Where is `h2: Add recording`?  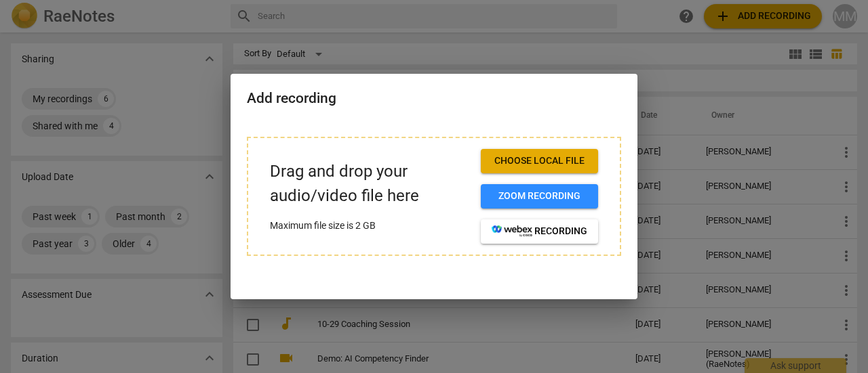
h2: Add recording is located at coordinates (434, 99).